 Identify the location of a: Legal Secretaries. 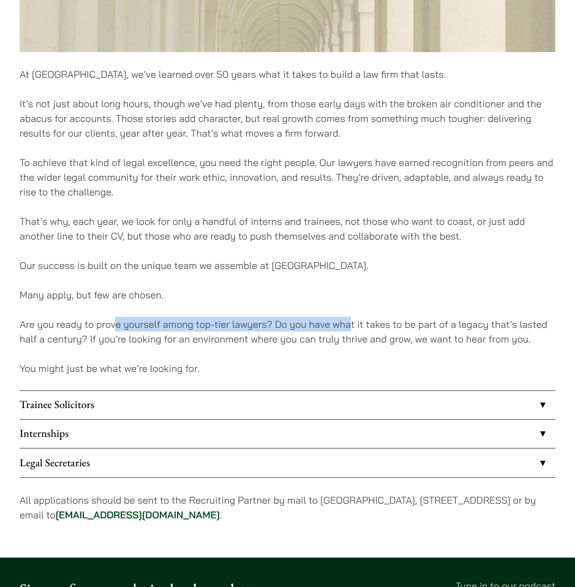
(287, 462).